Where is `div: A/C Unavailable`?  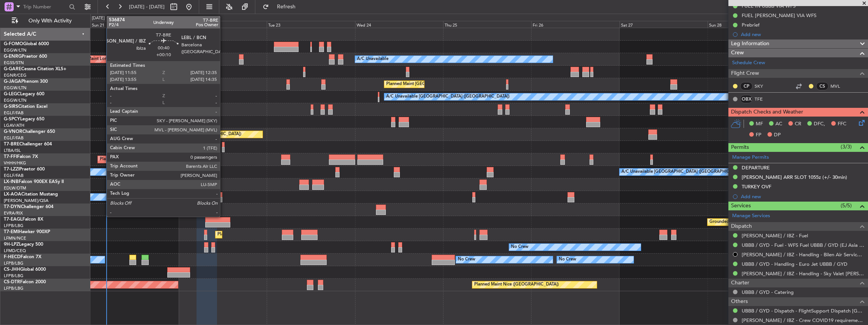
div: A/C Unavailable is located at coordinates (372, 59).